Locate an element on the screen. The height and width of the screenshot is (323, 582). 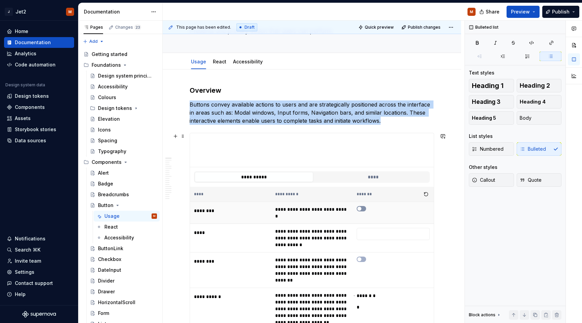
button: Body is located at coordinates (540, 118).